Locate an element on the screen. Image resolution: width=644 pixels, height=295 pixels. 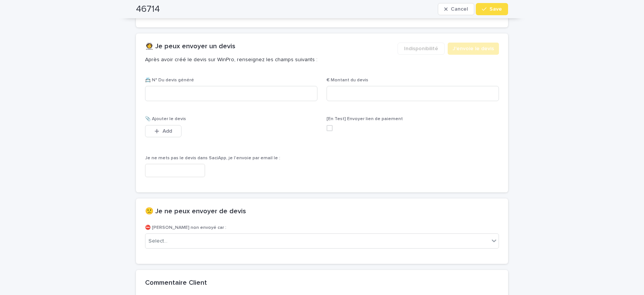
h2: Commentaire Client is located at coordinates (176, 283).